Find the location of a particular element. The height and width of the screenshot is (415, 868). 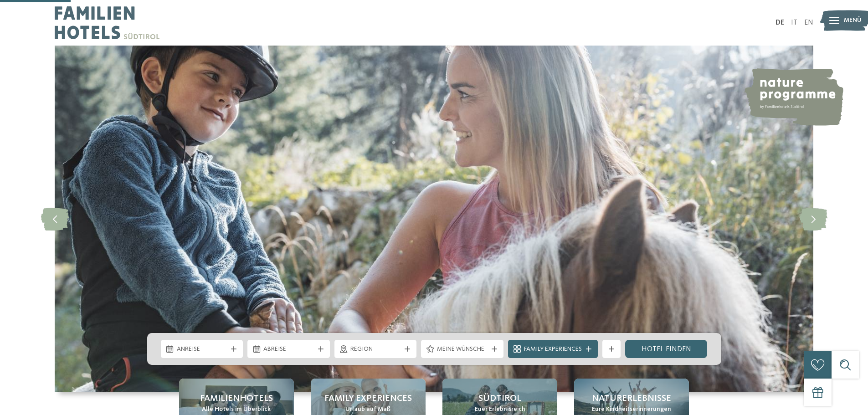

img: Familienhotels Südtirol: The happy family places is located at coordinates (434, 218).